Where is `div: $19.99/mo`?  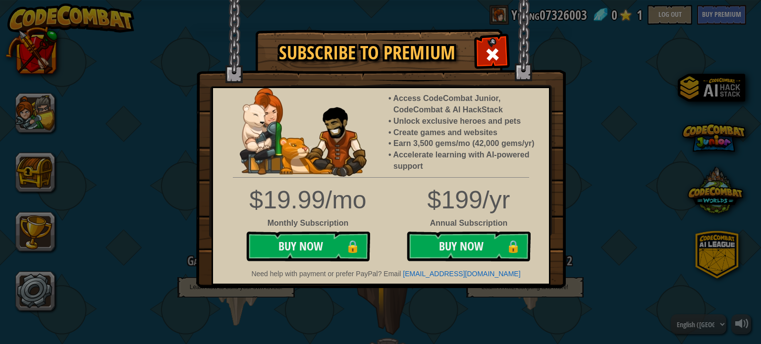 div: $19.99/mo is located at coordinates (308, 200).